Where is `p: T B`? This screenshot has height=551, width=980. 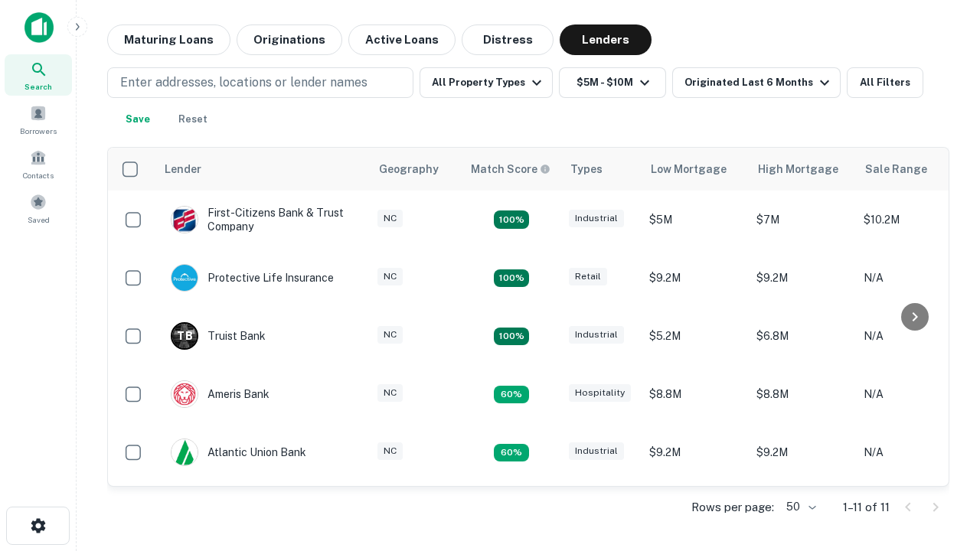 p: T B is located at coordinates (184, 336).